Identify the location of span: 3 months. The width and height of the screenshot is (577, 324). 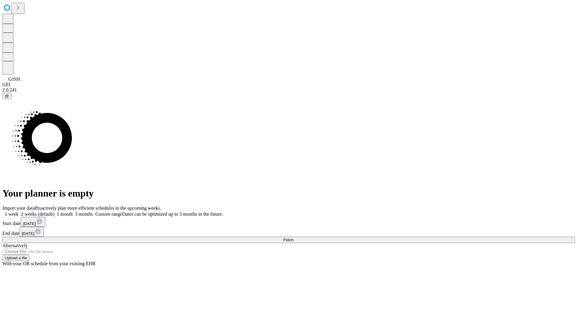
(84, 214).